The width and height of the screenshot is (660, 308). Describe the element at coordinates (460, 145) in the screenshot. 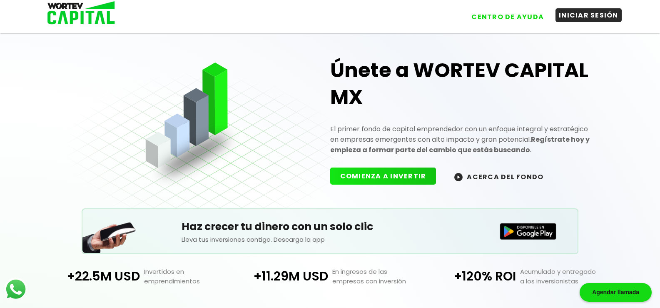

I see `strong: Regístrate hoy y empieza a formar parte del cambio que estás buscando` at that location.